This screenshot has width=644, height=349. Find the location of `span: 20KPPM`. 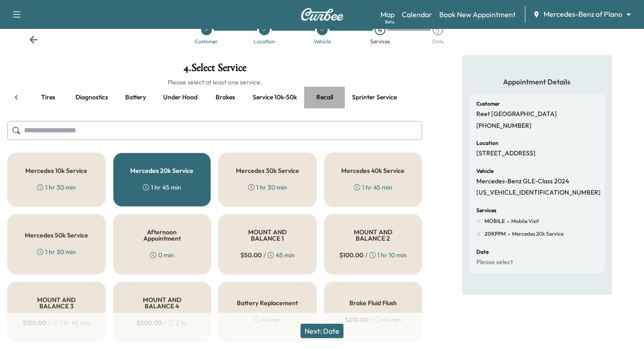

span: 20KPPM is located at coordinates (495, 234).